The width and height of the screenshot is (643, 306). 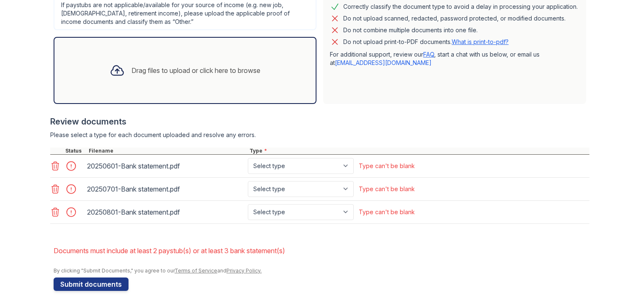 I want to click on div: Do not upload scanned, redacted, password protected, or modified documents., so click(x=454, y=18).